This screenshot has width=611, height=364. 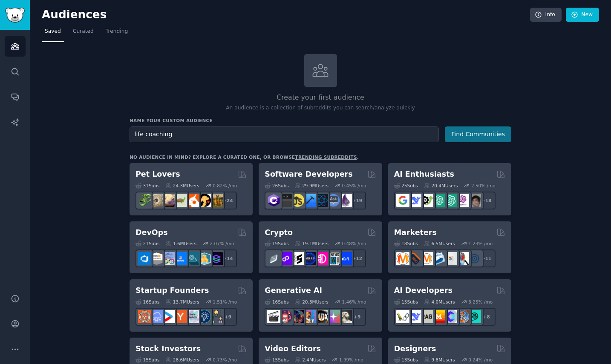 What do you see at coordinates (180, 243) in the screenshot?
I see `div: 1.6M Users` at bounding box center [180, 243].